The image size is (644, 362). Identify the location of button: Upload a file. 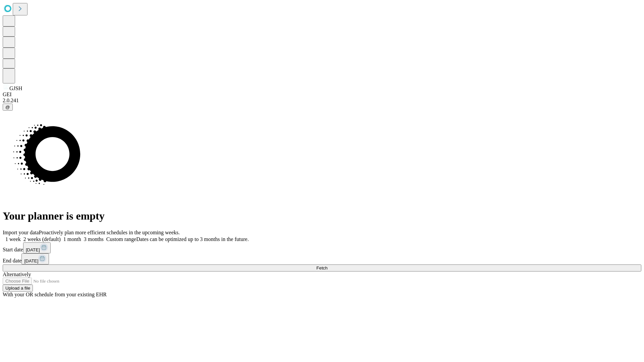
(18, 288).